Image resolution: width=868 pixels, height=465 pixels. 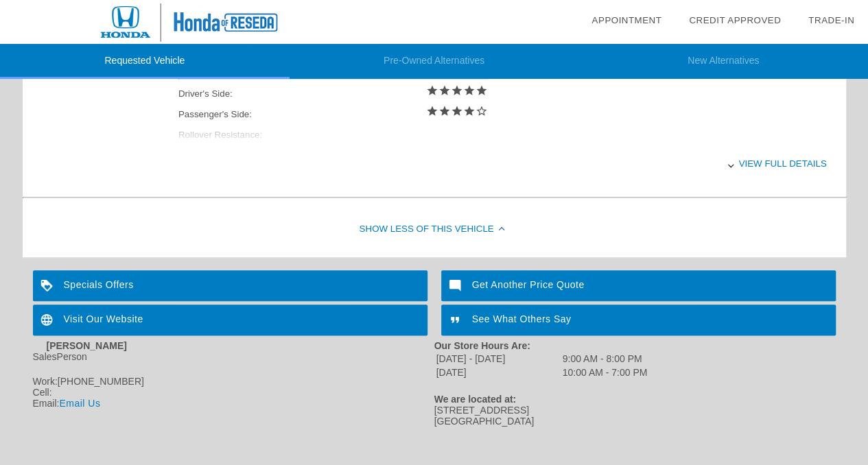 What do you see at coordinates (605, 372) in the screenshot?
I see `td: 10:00 AM - 7:00 PM` at bounding box center [605, 372].